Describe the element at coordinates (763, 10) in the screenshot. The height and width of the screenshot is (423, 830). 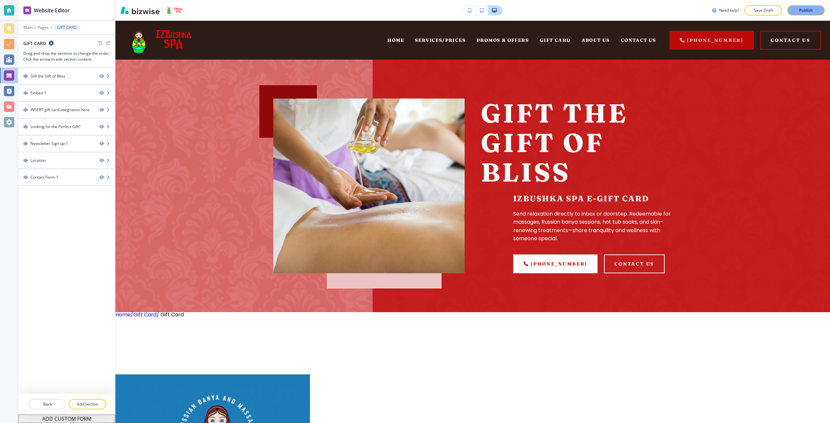
I see `p: Save Draft` at that location.